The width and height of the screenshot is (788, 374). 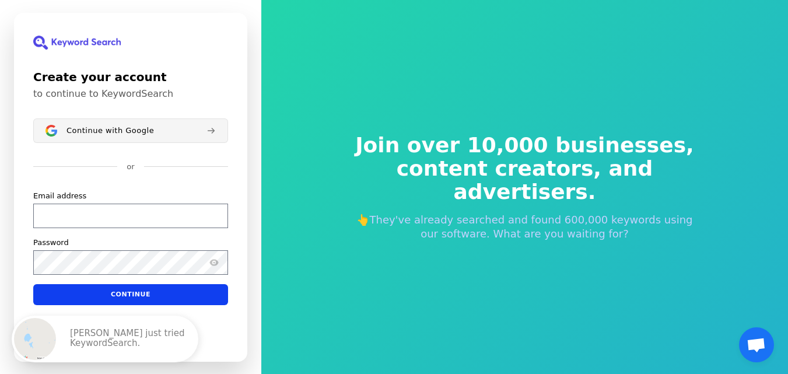 What do you see at coordinates (131, 77) in the screenshot?
I see `h1: Create your account` at bounding box center [131, 77].